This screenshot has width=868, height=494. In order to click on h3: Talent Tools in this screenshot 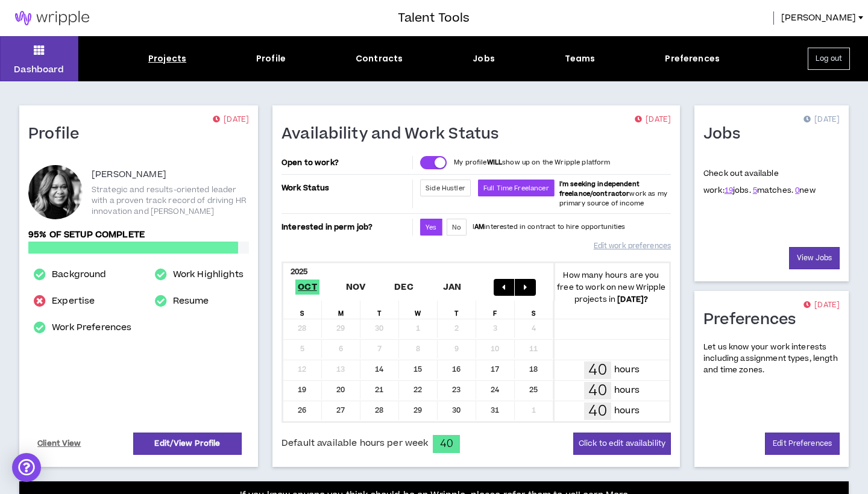, I will do `click(434, 18)`.